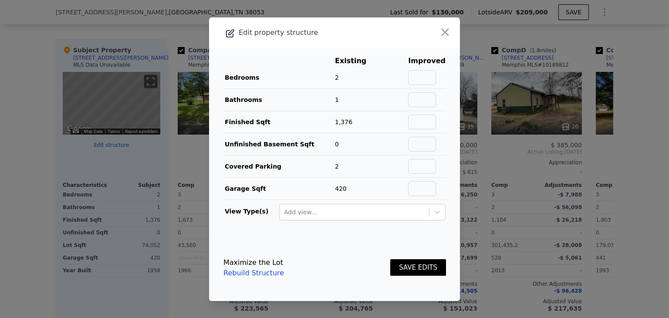 Image resolution: width=669 pixels, height=318 pixels. What do you see at coordinates (253, 263) in the screenshot?
I see `div: Maximize the Lot` at bounding box center [253, 263].